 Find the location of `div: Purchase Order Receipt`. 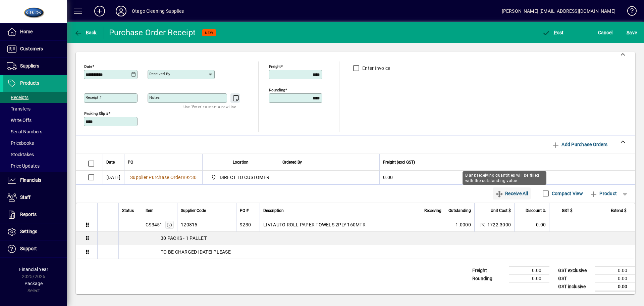

div: Purchase Order Receipt is located at coordinates (152, 33).